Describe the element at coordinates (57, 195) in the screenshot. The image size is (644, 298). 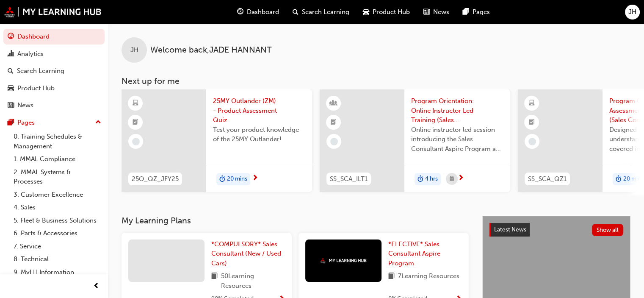
I see `a: 3. Customer Excellence` at that location.